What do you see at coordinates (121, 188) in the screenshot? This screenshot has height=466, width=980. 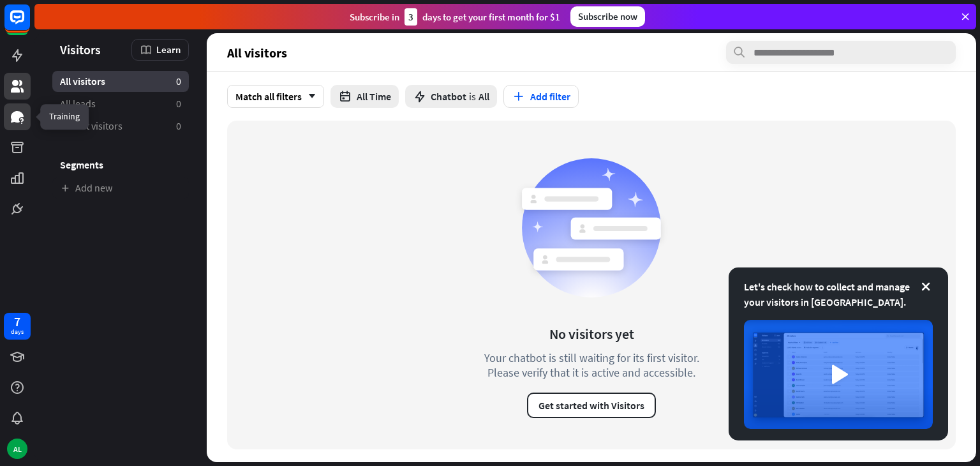 I see `a: Add new` at bounding box center [121, 188].